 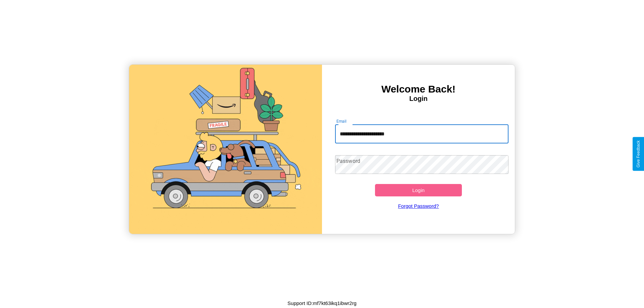 What do you see at coordinates (418, 89) in the screenshot?
I see `h3: Welcome Back!` at bounding box center [418, 89].